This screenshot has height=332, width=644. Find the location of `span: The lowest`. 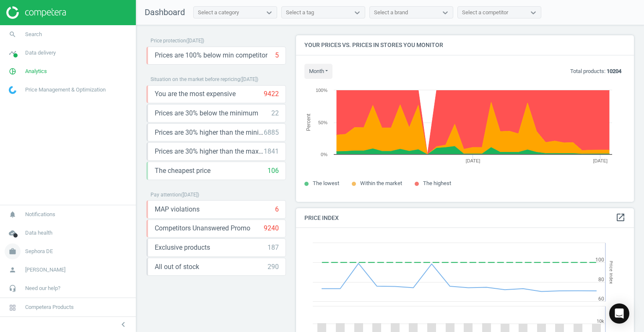

span: The lowest is located at coordinates (326, 183).